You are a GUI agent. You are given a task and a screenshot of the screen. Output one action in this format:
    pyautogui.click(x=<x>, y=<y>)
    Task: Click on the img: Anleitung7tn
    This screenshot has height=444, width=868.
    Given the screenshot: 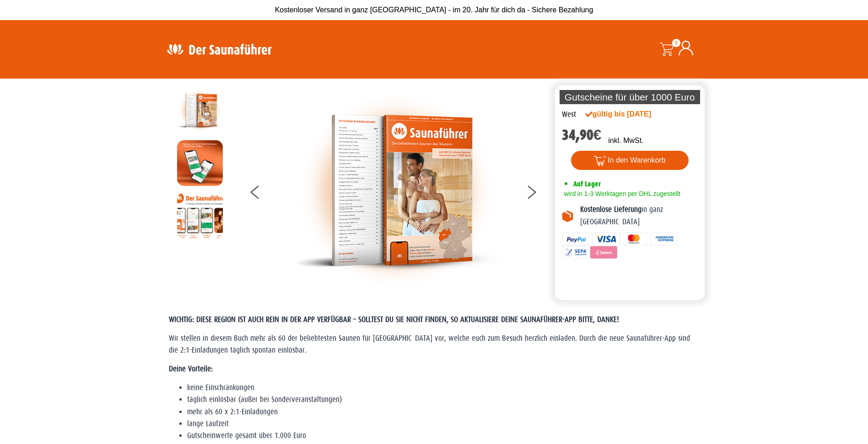 What is the action you would take?
    pyautogui.click(x=200, y=215)
    